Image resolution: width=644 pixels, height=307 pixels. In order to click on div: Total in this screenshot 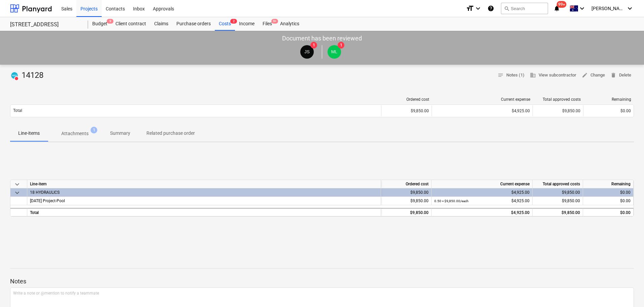, I will do `click(204, 212)`.